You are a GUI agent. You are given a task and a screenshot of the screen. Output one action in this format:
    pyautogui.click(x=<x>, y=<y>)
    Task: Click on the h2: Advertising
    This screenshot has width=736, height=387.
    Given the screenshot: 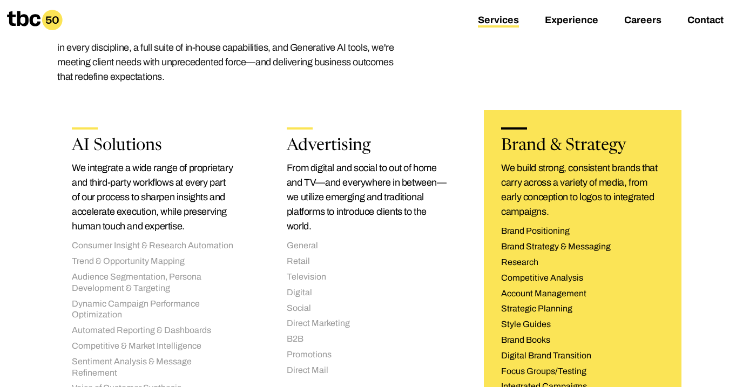 What is the action you would take?
    pyautogui.click(x=369, y=146)
    